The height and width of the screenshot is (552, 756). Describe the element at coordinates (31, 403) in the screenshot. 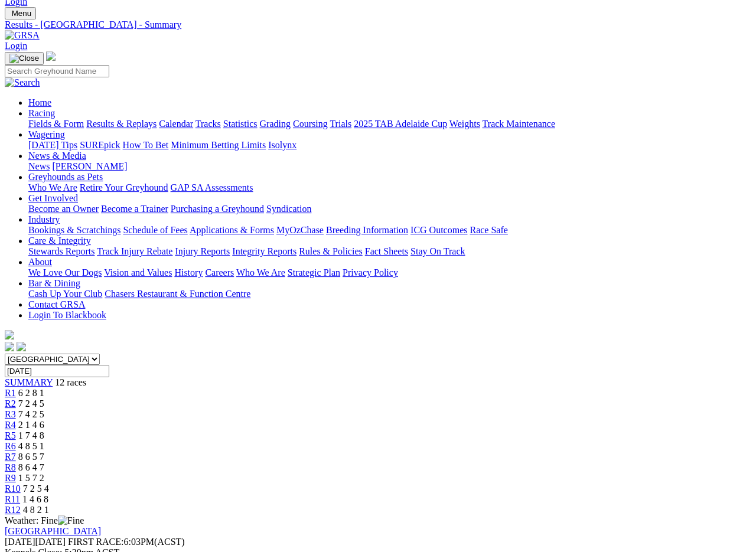

I see `span: 7 2 4 5` at that location.